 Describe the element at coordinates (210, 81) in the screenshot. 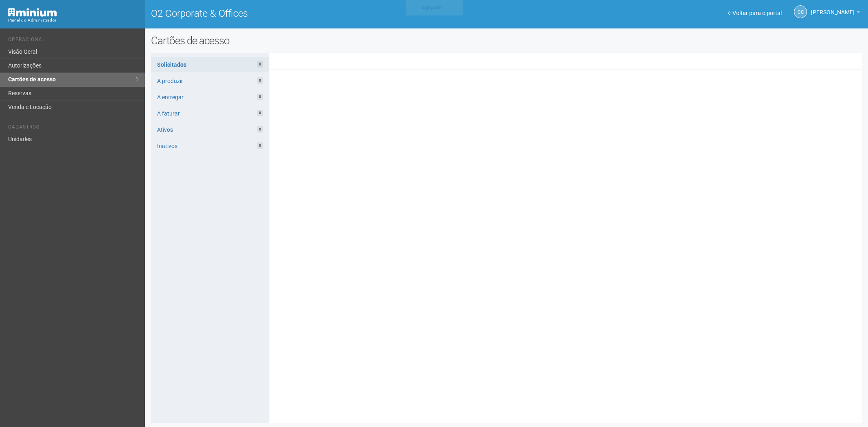

I see `a: A produzir0` at that location.